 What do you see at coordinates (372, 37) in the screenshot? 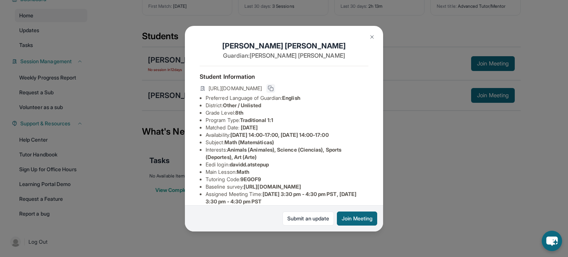
I see `img: Close Icon` at bounding box center [372, 37].